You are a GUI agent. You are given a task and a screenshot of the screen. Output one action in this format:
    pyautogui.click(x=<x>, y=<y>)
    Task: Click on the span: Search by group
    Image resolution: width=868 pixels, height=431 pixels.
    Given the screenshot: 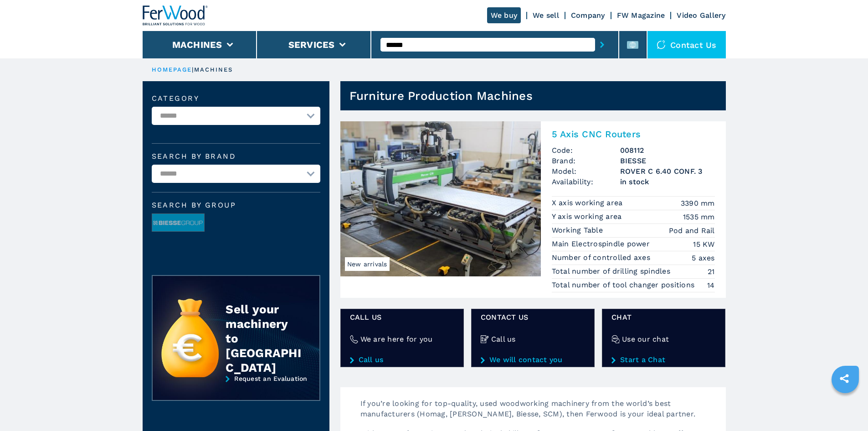 What is the action you would take?
    pyautogui.click(x=236, y=205)
    